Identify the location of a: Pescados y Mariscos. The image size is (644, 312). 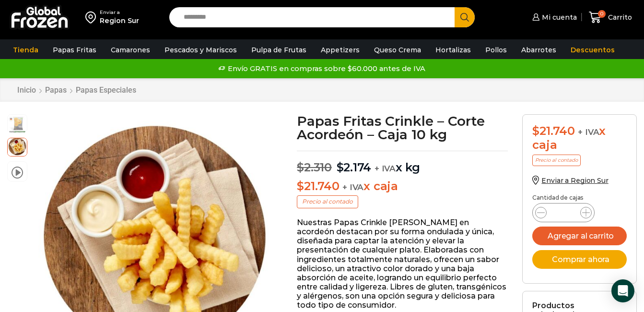
(201, 50).